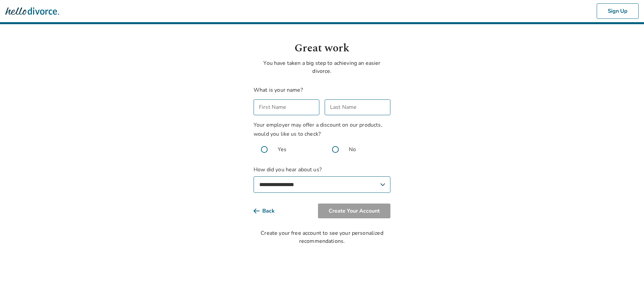 This screenshot has height=306, width=644. Describe the element at coordinates (270, 210) in the screenshot. I see `button: Back` at that location.